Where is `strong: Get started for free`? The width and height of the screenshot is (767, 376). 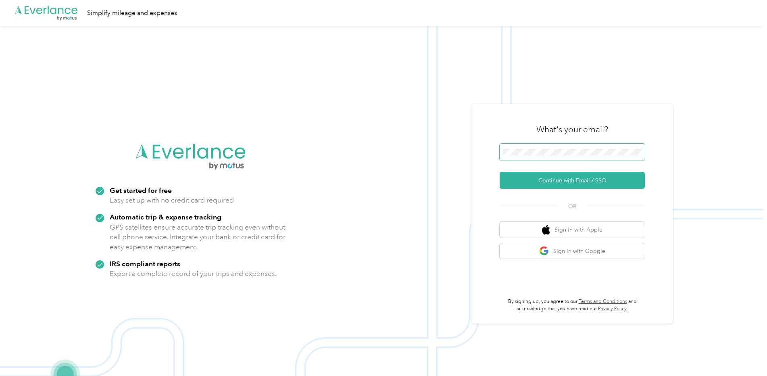
strong: Get started for free is located at coordinates (141, 190).